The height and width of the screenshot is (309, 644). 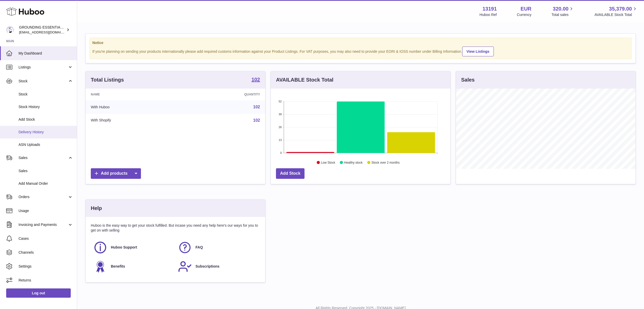 I want to click on a: Huboo Support, so click(x=133, y=247).